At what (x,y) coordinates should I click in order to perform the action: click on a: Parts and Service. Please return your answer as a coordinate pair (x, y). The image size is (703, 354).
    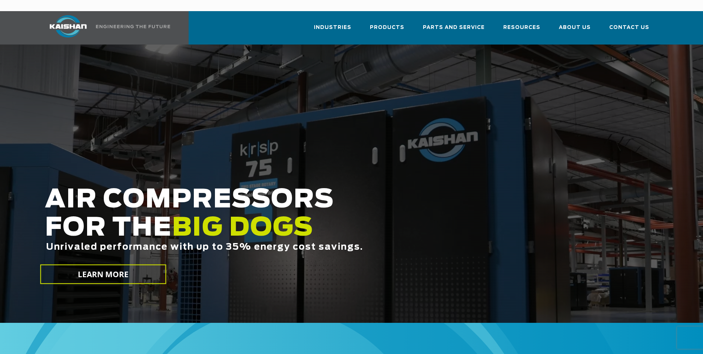
    Looking at the image, I should click on (454, 30).